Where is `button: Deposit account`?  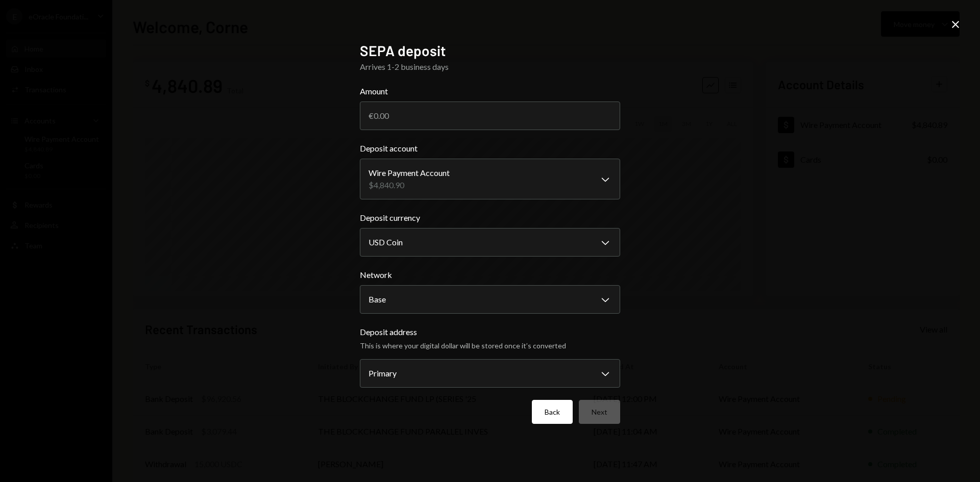 button: Deposit account is located at coordinates (490, 179).